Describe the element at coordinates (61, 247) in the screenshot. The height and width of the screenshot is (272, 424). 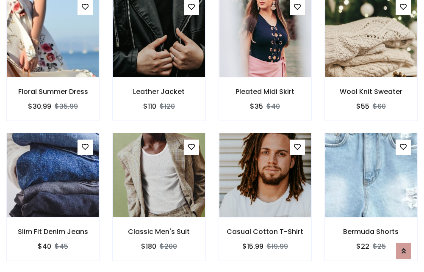
I see `del: $45` at that location.